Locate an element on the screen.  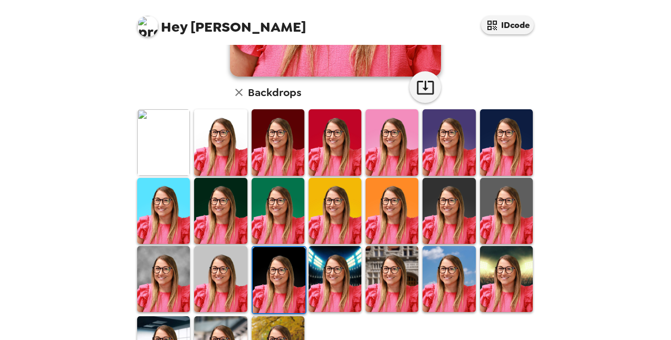
button: IDcode is located at coordinates (508, 25).